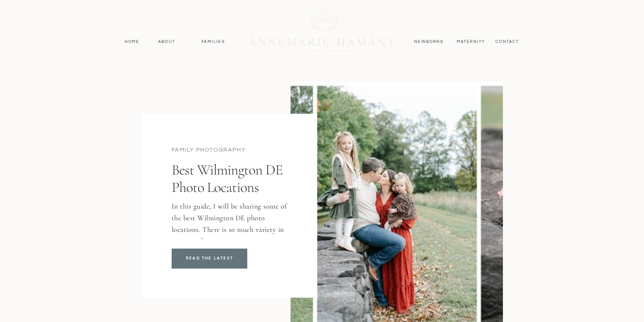 This screenshot has width=644, height=322. Describe the element at coordinates (507, 42) in the screenshot. I see `a: contact` at that location.